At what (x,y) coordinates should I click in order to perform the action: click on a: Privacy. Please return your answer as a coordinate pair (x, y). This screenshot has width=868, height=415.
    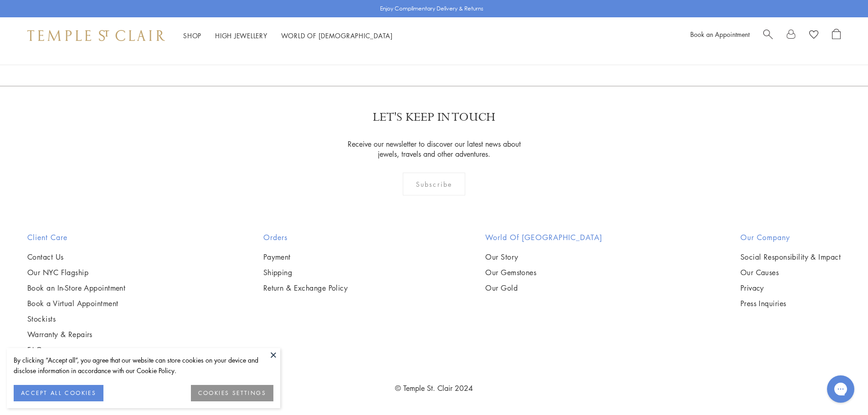
    Looking at the image, I should click on (791, 288).